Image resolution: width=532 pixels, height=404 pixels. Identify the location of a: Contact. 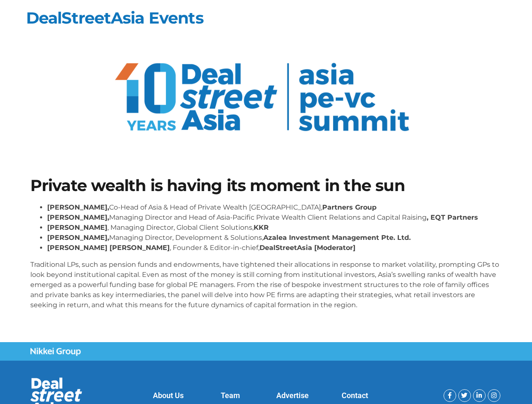
(354, 395).